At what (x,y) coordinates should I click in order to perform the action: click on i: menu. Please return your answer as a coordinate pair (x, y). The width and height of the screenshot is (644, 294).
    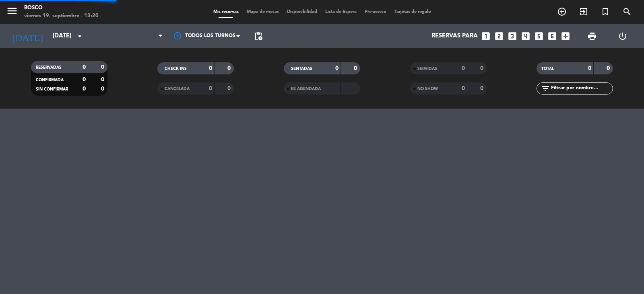
    Looking at the image, I should click on (12, 11).